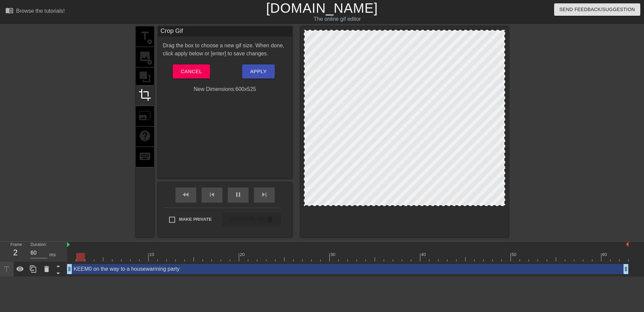 Image resolution: width=644 pixels, height=312 pixels. What do you see at coordinates (264, 195) in the screenshot?
I see `span: skip_next` at bounding box center [264, 195].